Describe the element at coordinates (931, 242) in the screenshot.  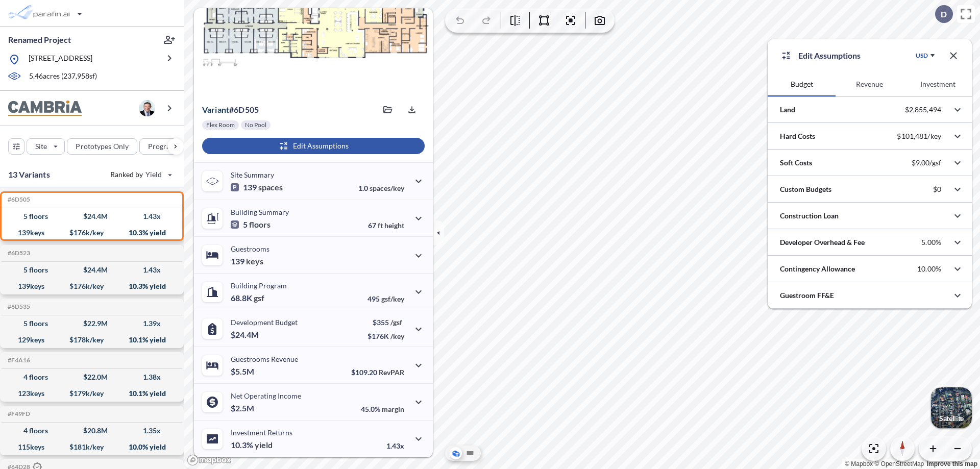
I see `p: 5.00%` at that location.